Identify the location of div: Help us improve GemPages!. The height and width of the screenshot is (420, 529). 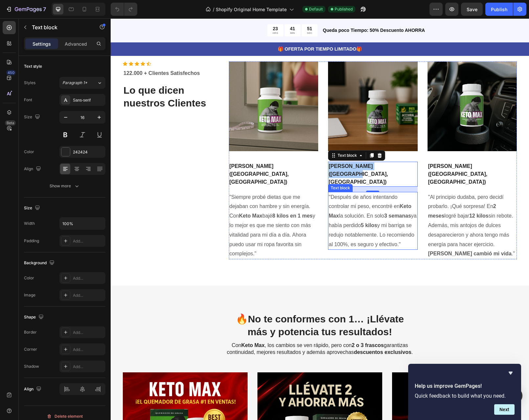
(465, 392).